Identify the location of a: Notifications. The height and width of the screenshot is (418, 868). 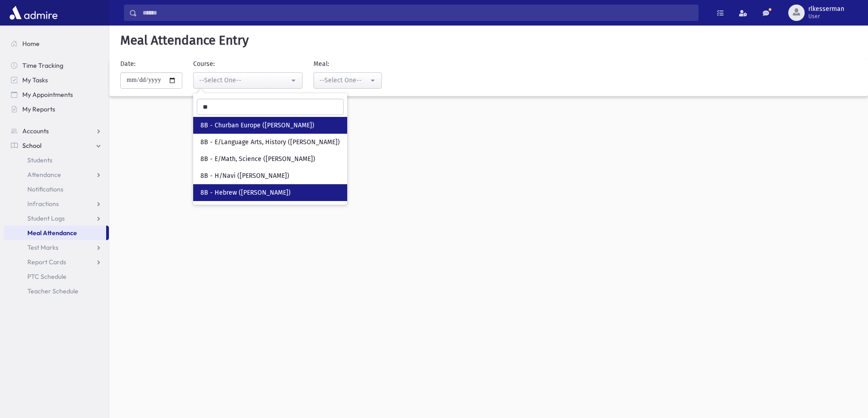
(56, 189).